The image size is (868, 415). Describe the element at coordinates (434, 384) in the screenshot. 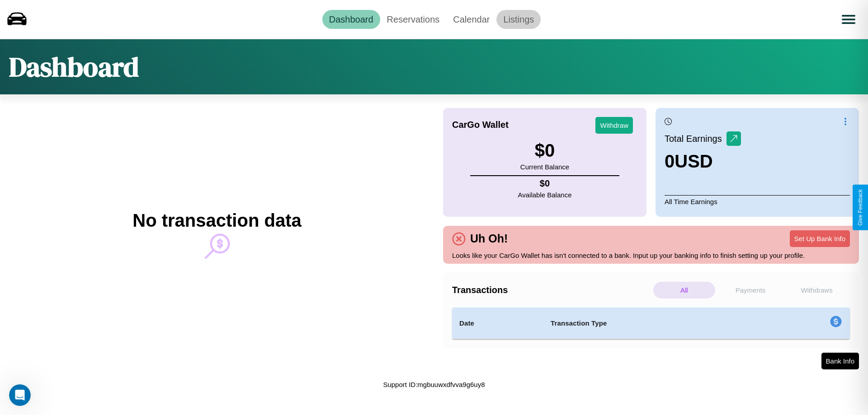

I see `p: Support ID: mgbuuwxdfvva9g6uy8` at that location.